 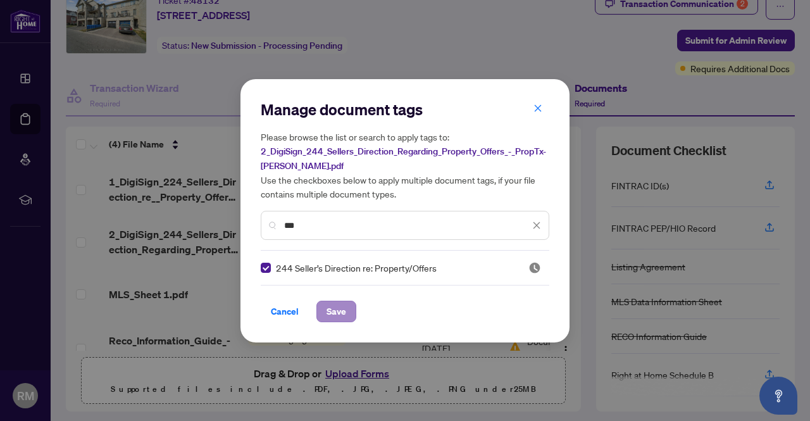 What do you see at coordinates (534, 268) in the screenshot?
I see `img: status` at bounding box center [534, 268].